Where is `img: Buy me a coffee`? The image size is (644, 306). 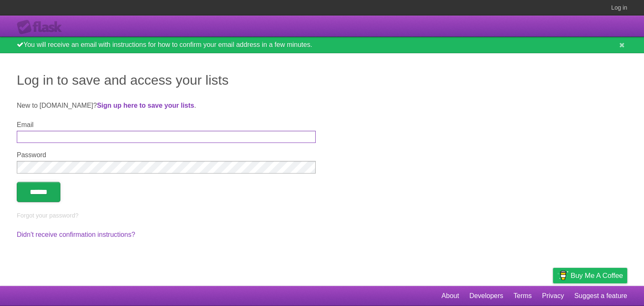
img: Buy me a coffee is located at coordinates (563, 275).